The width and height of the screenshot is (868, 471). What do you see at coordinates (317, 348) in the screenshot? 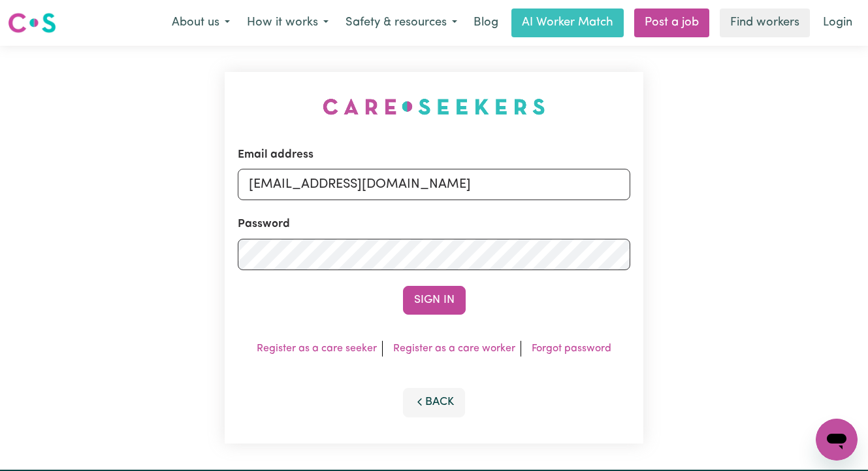
I see `a: Register as a care seeker` at bounding box center [317, 348].